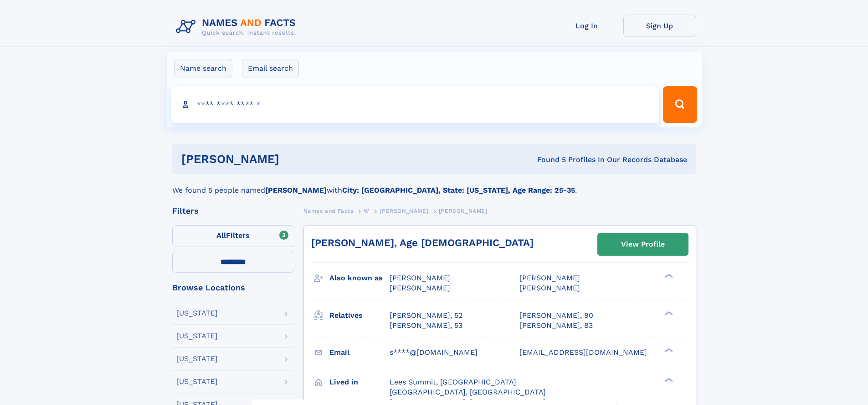 The image size is (868, 405). I want to click on div: Filters, so click(233, 211).